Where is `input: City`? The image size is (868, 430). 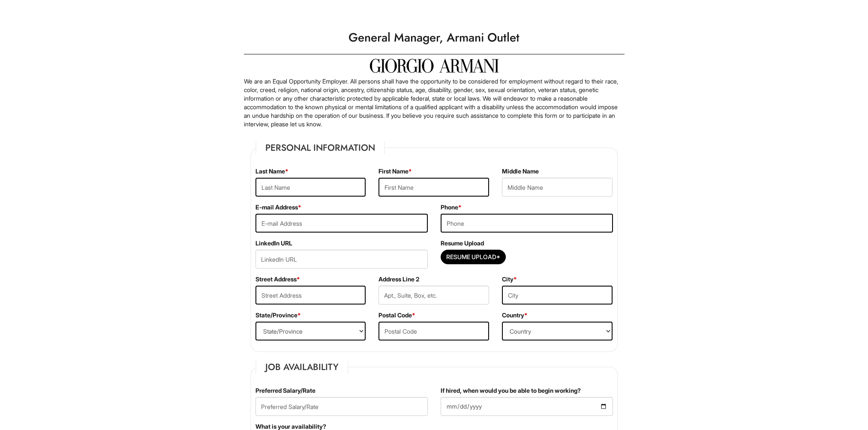
input: City is located at coordinates (557, 295).